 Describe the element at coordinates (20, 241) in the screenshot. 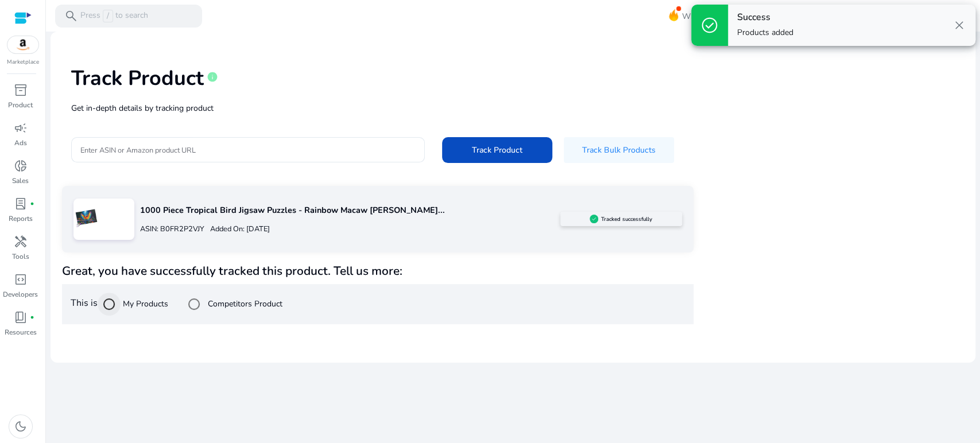

I see `span: handyman` at that location.